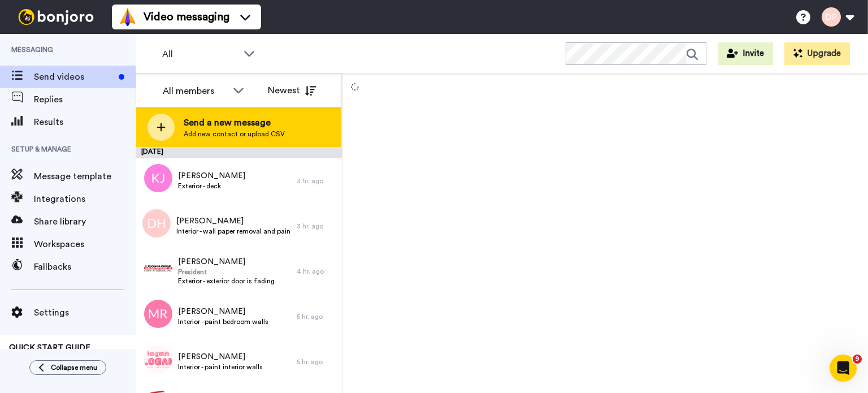  What do you see at coordinates (157, 223) in the screenshot?
I see `img: dh.png` at bounding box center [157, 223].